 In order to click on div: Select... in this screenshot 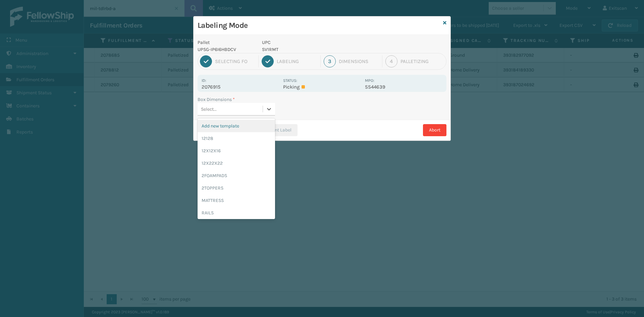, I will do `click(209, 109)`.